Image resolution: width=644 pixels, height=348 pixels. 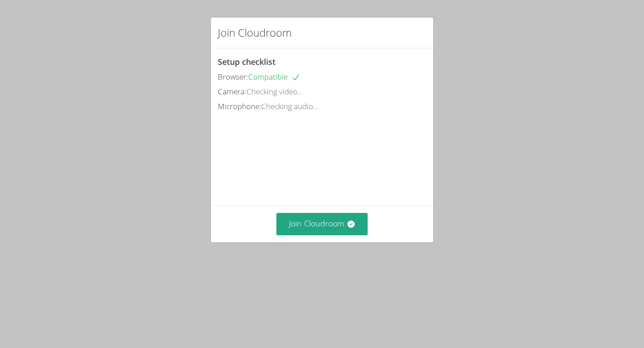 What do you see at coordinates (247, 62) in the screenshot?
I see `span: Setup checklist` at bounding box center [247, 62].